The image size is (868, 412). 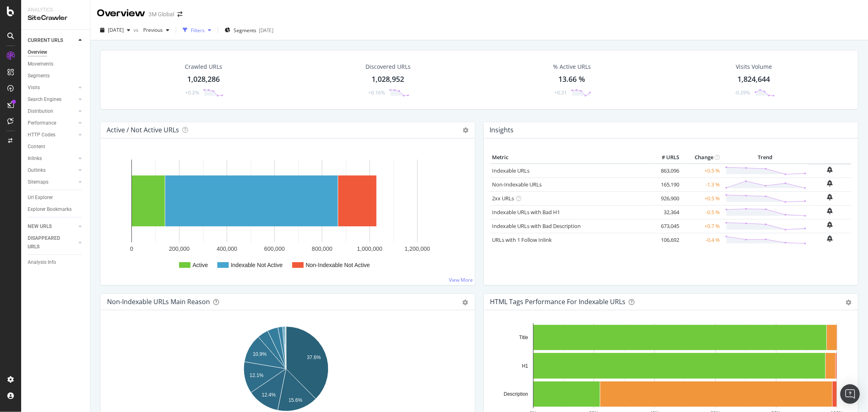 What do you see at coordinates (257, 265) in the screenshot?
I see `text: Indexable Not Active` at bounding box center [257, 265].